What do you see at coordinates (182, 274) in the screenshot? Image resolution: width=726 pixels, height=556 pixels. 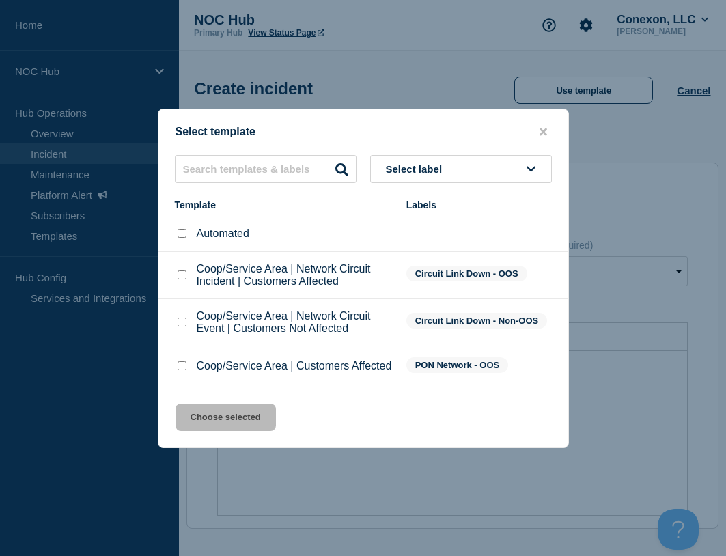 I see `input: Coop/Service Area | Network Circuit Incident | Customers Affected checkbox` at bounding box center [182, 274].